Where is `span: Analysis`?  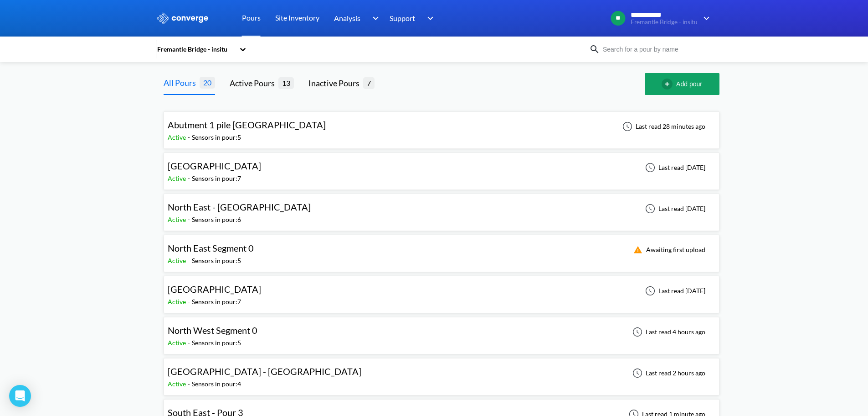
span: Analysis is located at coordinates (347, 18).